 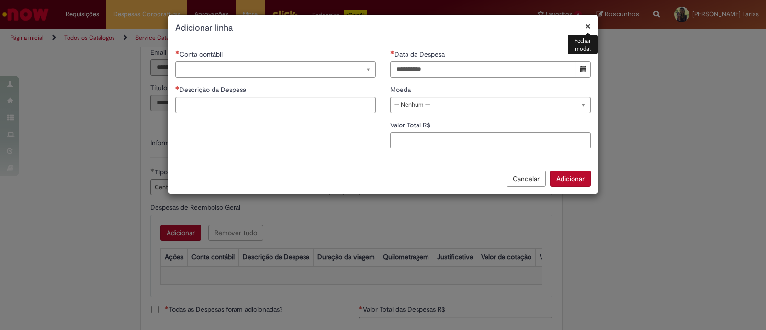 What do you see at coordinates (526, 178) in the screenshot?
I see `button: Cancelar` at bounding box center [526, 178].